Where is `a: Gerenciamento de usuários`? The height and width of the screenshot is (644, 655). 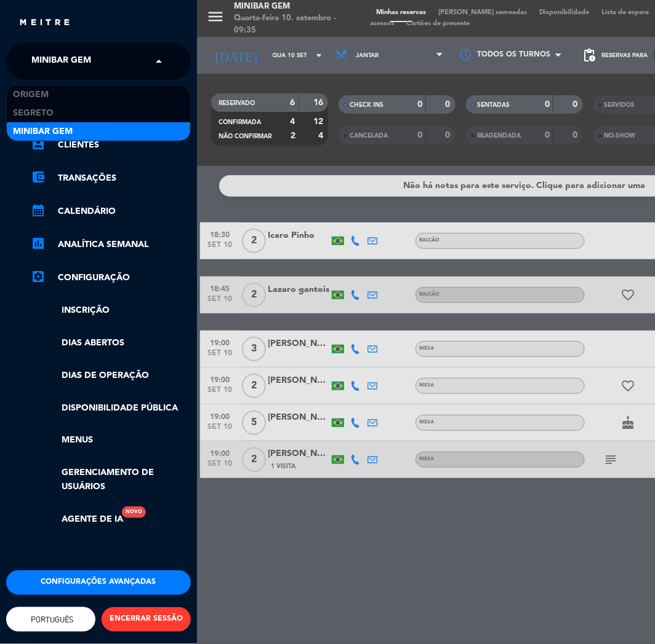
a: Gerenciamento de usuários is located at coordinates (111, 480).